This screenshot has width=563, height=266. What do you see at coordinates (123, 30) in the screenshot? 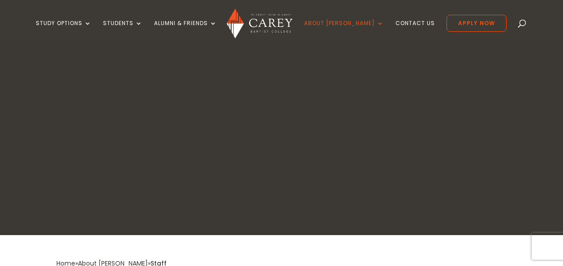
I see `a: Students` at bounding box center [123, 30].